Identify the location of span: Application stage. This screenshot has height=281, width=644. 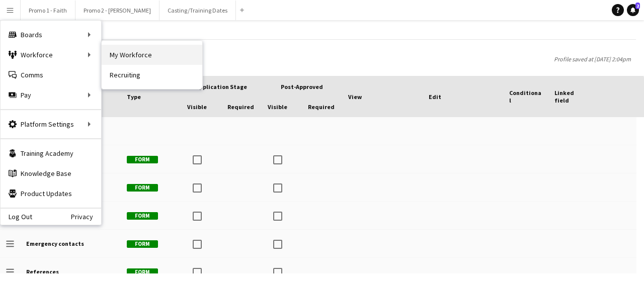
(221, 86).